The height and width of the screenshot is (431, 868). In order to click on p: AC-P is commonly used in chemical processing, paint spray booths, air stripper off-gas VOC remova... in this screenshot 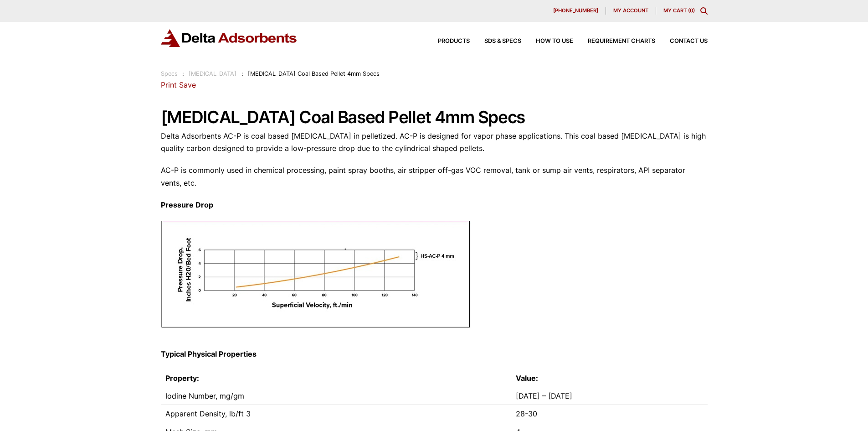, I will do `click(434, 176)`.